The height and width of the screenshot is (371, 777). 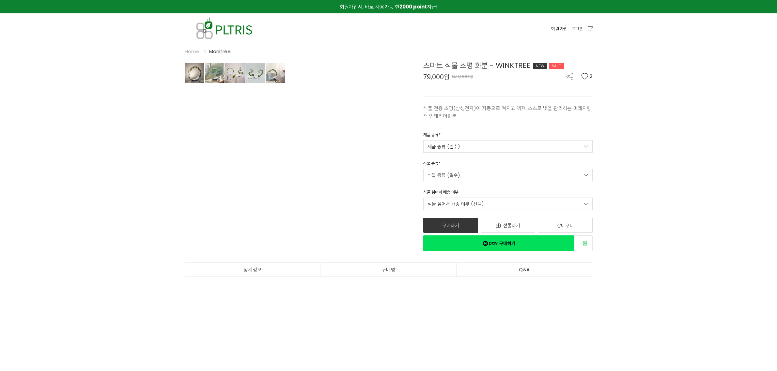 What do you see at coordinates (577, 29) in the screenshot?
I see `span: 로그인` at bounding box center [577, 29].